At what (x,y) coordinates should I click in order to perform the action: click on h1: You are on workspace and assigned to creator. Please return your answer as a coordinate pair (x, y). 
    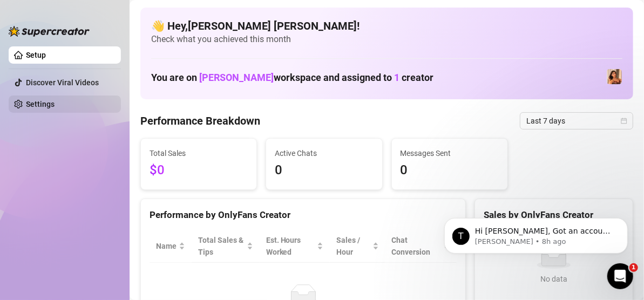
    Looking at the image, I should click on (292, 77).